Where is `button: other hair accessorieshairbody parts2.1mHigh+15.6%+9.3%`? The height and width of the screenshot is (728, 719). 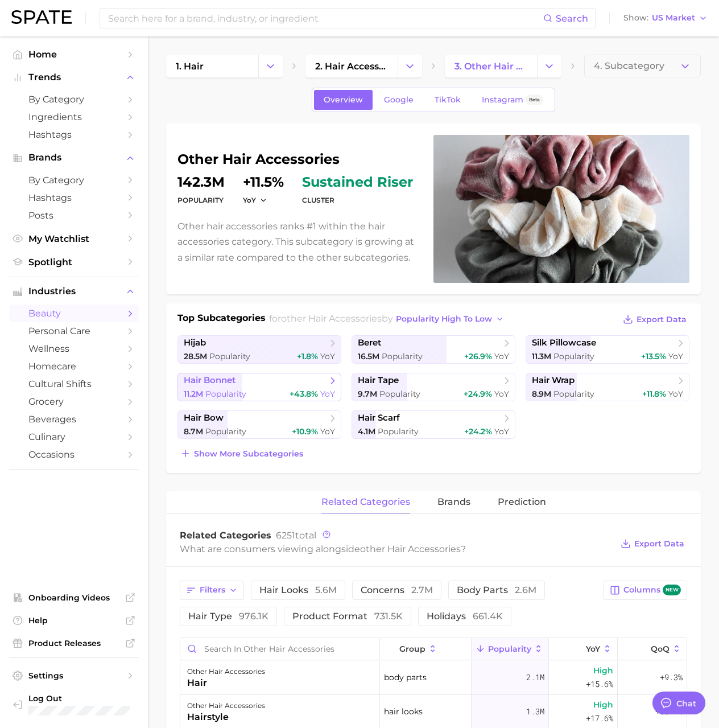
button: other hair accessorieshairbody parts2.1mHigh+15.6%+9.3% is located at coordinates (434, 678).